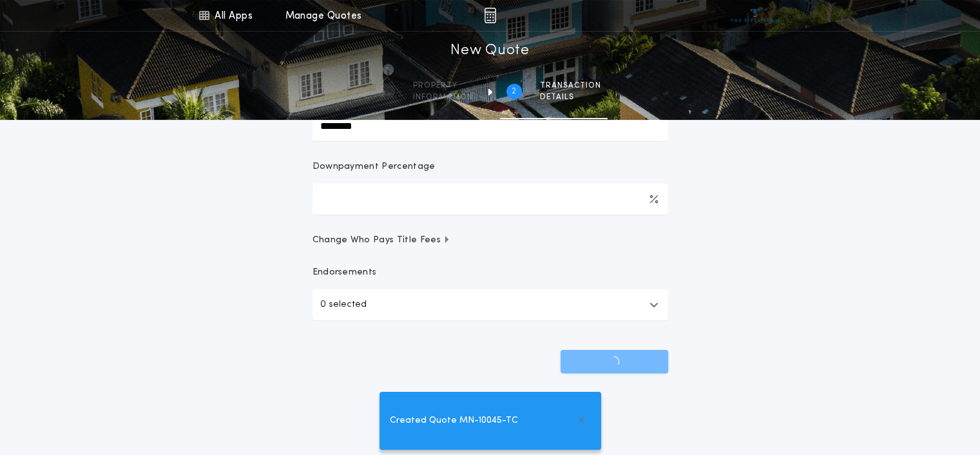 This screenshot has height=455, width=980. What do you see at coordinates (443, 97) in the screenshot?
I see `span: information` at bounding box center [443, 97].